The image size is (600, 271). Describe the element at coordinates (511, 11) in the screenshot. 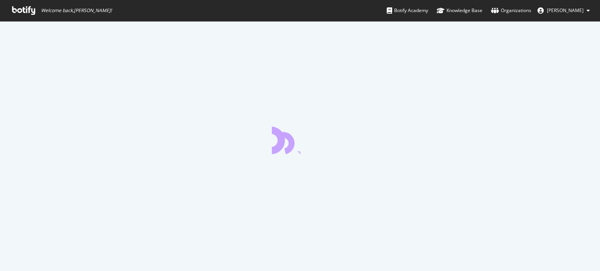

I see `div: Organizations` at that location.